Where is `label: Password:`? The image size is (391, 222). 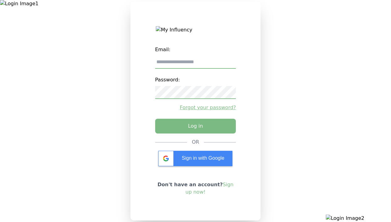 label: Password: is located at coordinates (196, 80).